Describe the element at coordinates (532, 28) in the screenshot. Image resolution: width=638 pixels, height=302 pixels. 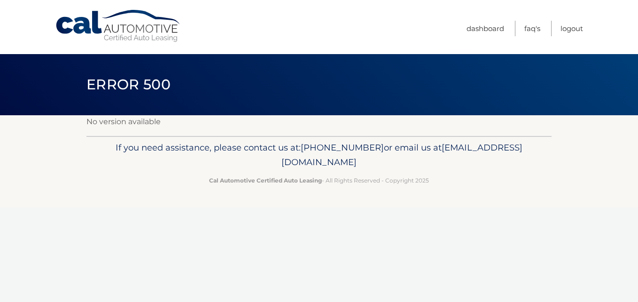
I see `a: FAQ's` at that location.